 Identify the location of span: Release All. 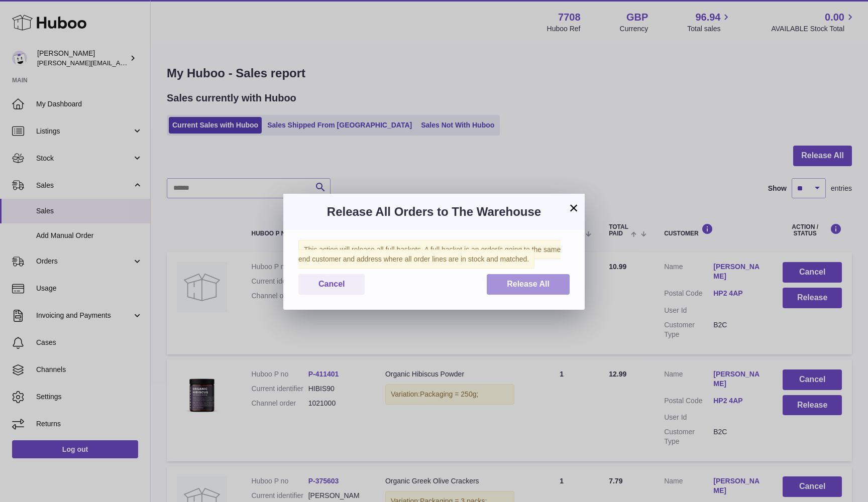
(528, 284).